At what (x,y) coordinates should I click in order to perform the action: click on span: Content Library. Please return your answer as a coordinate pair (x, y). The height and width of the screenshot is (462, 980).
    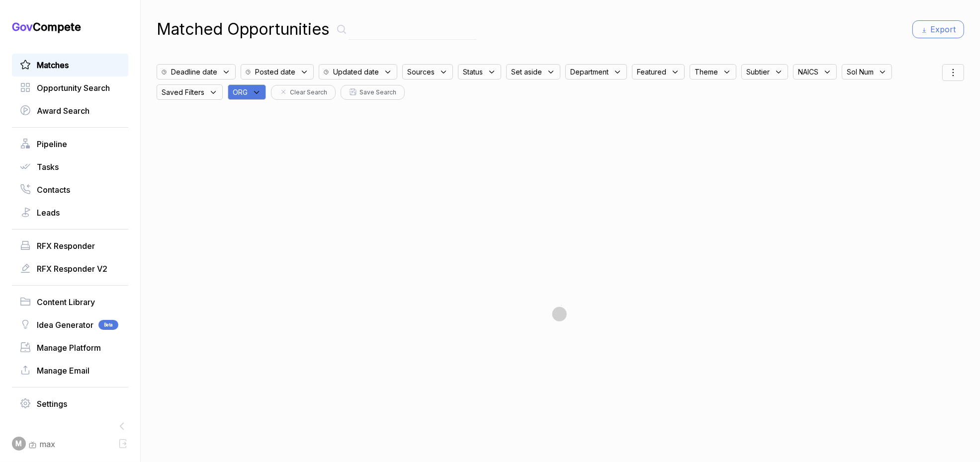
    Looking at the image, I should click on (65, 302).